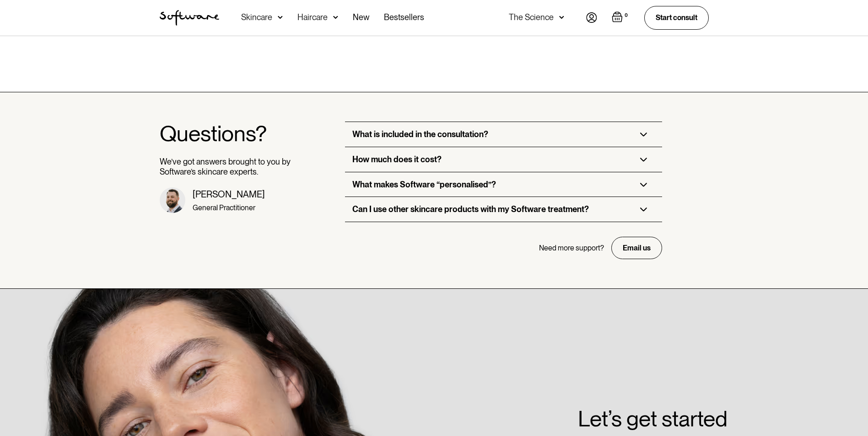 This screenshot has width=868, height=436. I want to click on h1: Questions?, so click(226, 134).